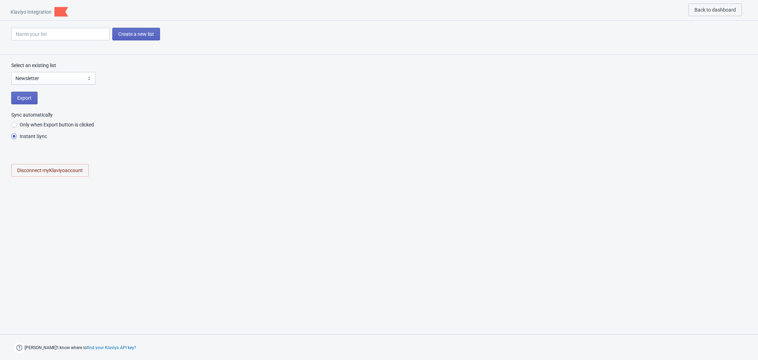  Describe the element at coordinates (24, 98) in the screenshot. I see `button: Export` at that location.